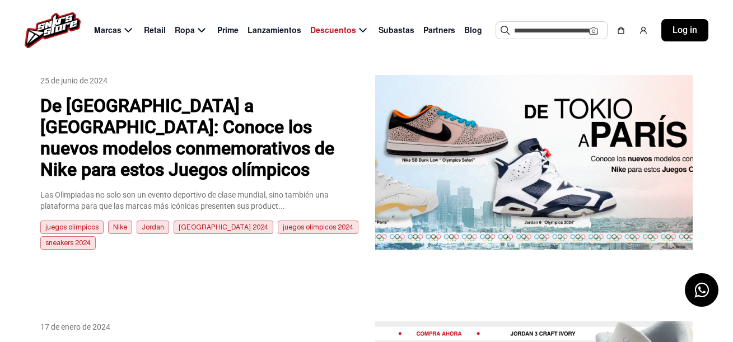 Image resolution: width=733 pixels, height=342 pixels. I want to click on img: shopping, so click(621, 30).